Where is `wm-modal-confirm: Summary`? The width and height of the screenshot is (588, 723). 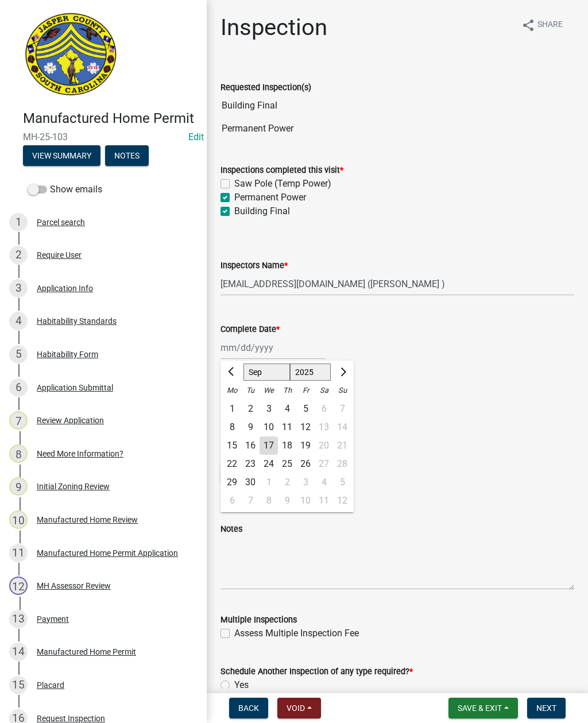 wm-modal-confirm: Summary is located at coordinates (61, 156).